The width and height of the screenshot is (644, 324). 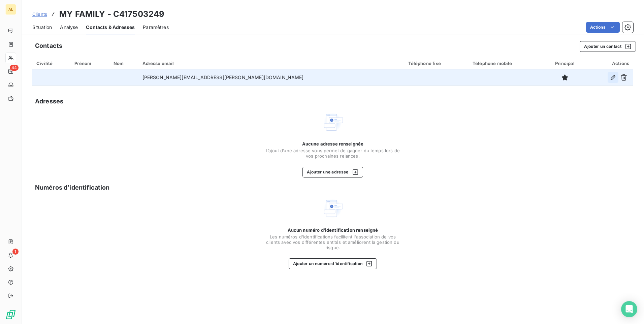 What do you see at coordinates (436, 63) in the screenshot?
I see `div: Téléphone fixe` at bounding box center [436, 63].